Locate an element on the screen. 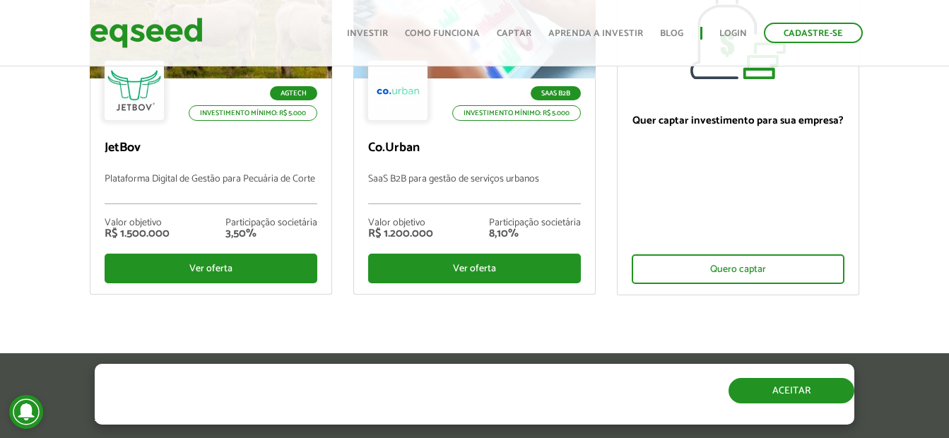 This screenshot has width=949, height=438. a: Cadastre-se is located at coordinates (813, 32).